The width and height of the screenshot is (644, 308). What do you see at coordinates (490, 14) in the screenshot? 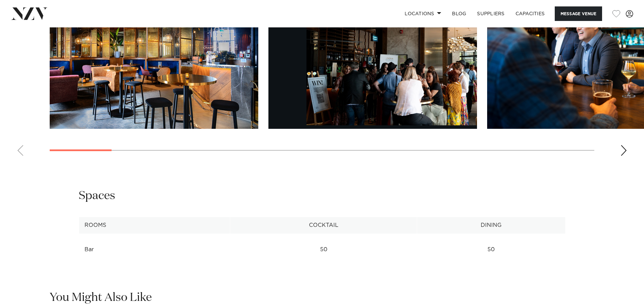
I see `a: SUPPLIERS` at bounding box center [490, 14].